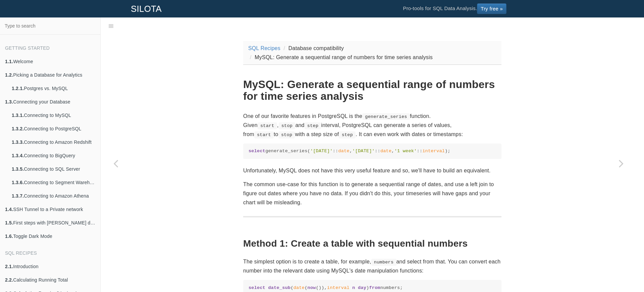 This screenshot has height=292, width=644. Describe the element at coordinates (18, 89) in the screenshot. I see `b: 1.2.1.` at that location.